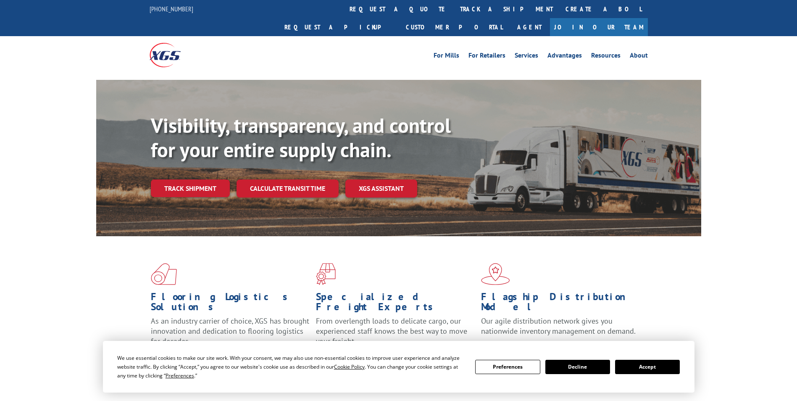 Image resolution: width=797 pixels, height=401 pixels. I want to click on a: XGS ASSISTANT, so click(381, 188).